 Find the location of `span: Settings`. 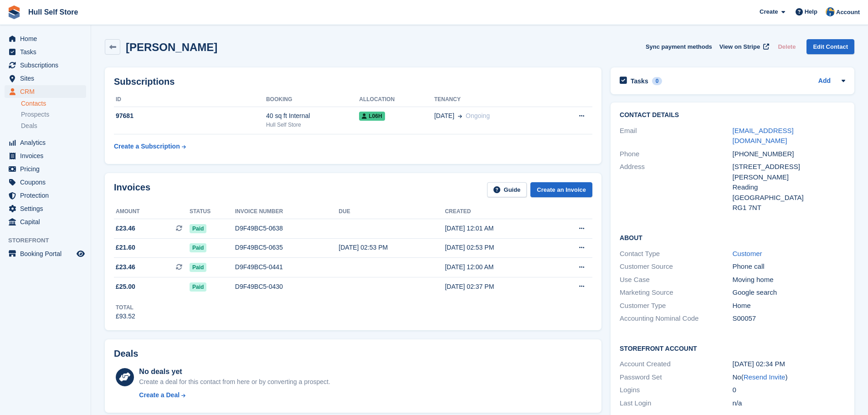

span: Settings is located at coordinates (47, 208).